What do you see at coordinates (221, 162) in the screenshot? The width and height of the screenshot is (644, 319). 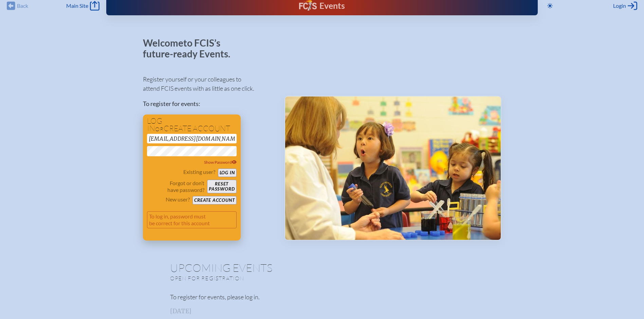 I see `span: Show Password` at bounding box center [221, 162].